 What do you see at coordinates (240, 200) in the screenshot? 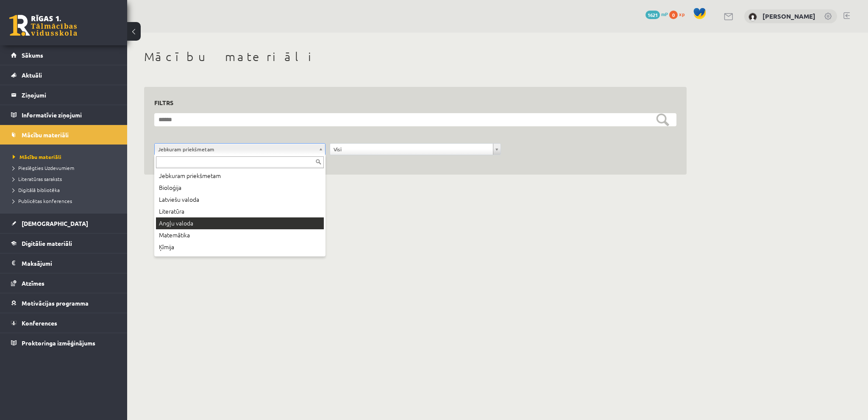
I see `div: Latviešu valoda` at bounding box center [240, 200].